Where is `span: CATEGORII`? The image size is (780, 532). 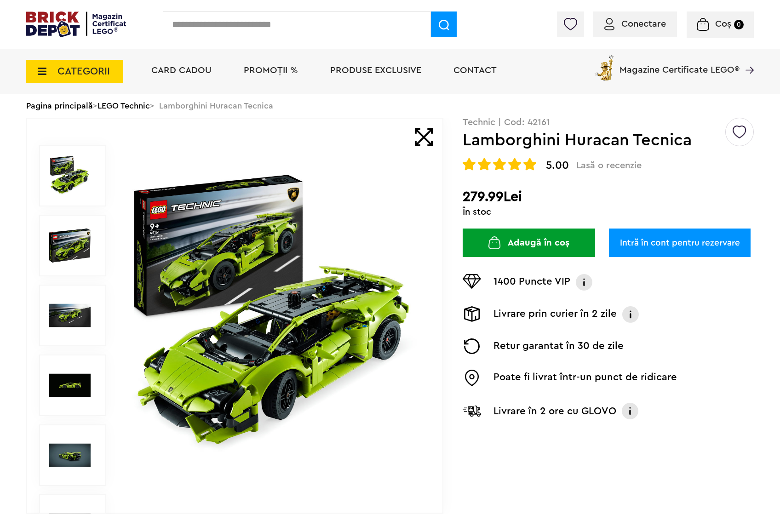 span: CATEGORII is located at coordinates (84, 71).